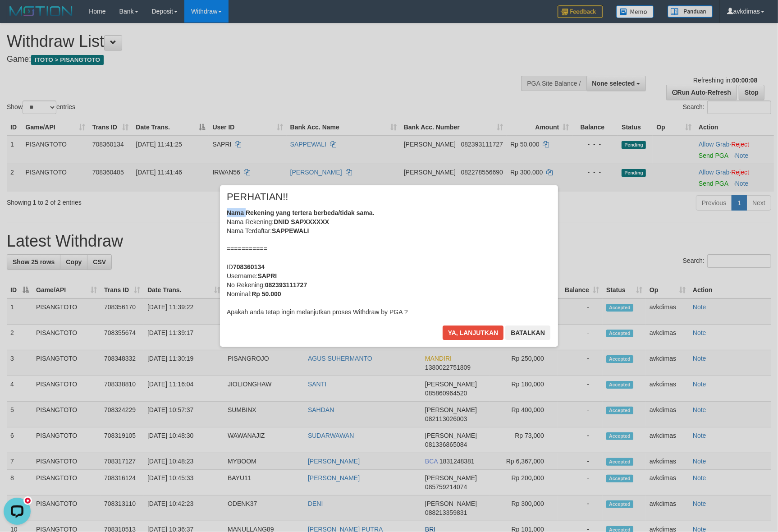 This screenshot has height=532, width=778. What do you see at coordinates (301, 221) in the screenshot?
I see `b: DNID SAPXXXXXX` at bounding box center [301, 221].